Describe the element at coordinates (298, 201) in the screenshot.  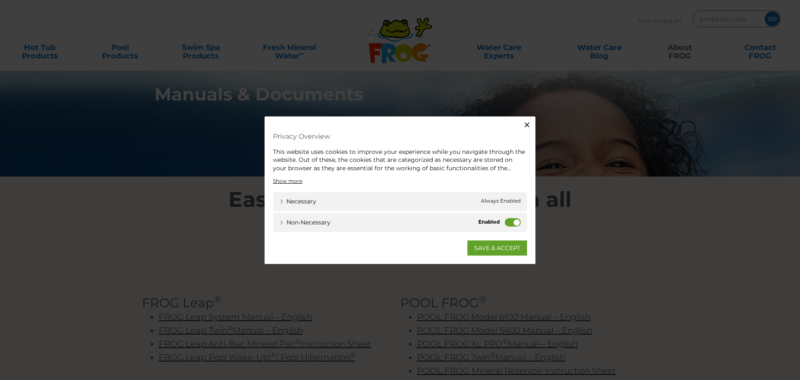
I see `a: Necessary` at that location.